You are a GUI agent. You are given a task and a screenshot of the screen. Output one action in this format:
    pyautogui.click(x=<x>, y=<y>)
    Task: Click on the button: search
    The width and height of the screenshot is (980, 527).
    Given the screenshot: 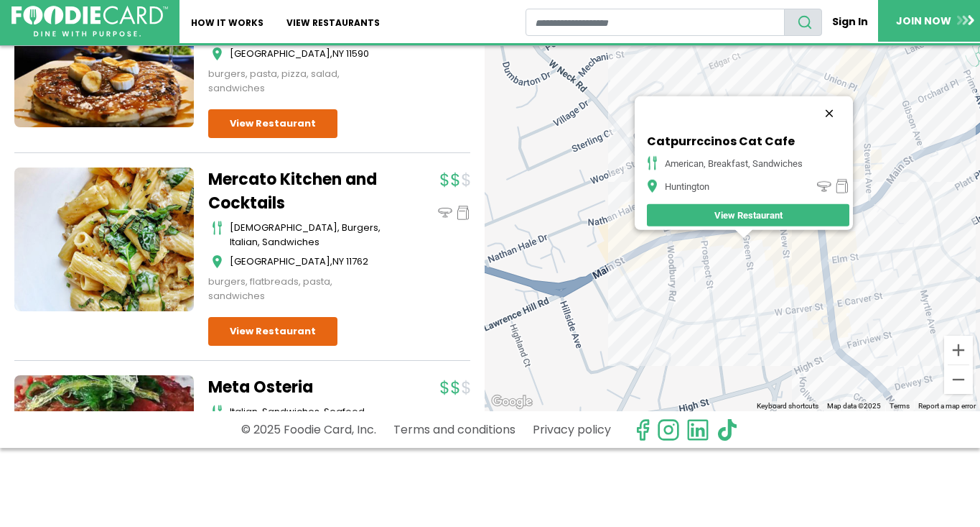 What is the action you would take?
    pyautogui.click(x=803, y=22)
    